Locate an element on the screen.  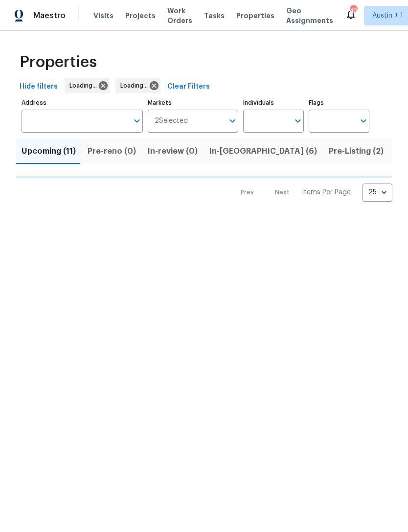
label: Address is located at coordinates (82, 103).